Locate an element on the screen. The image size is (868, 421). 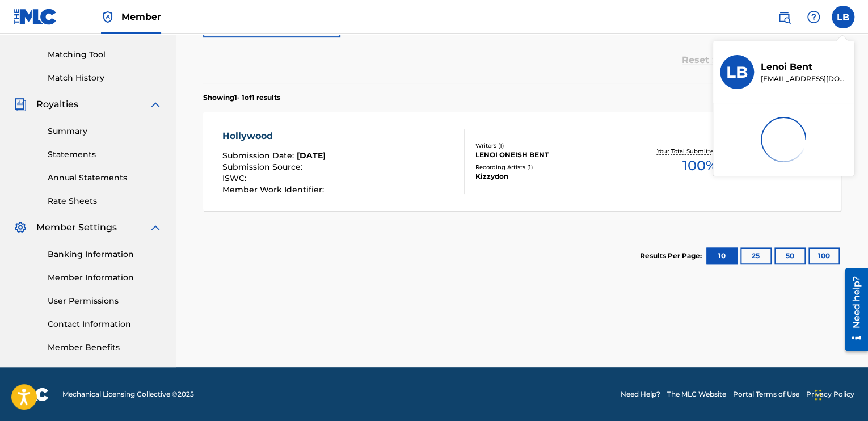
a: Need Help? is located at coordinates (640, 394).